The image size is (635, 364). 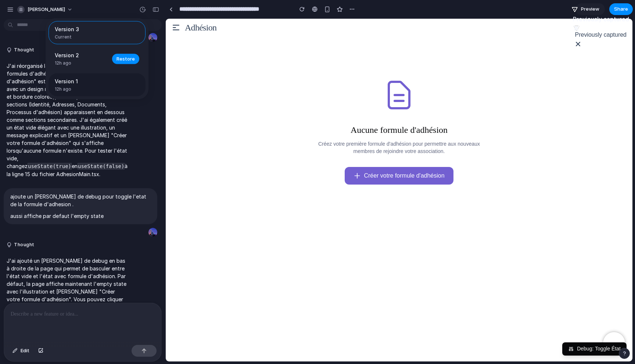 I want to click on div: Version 3 - 01/10/2025, 09:32:42, so click(x=97, y=33).